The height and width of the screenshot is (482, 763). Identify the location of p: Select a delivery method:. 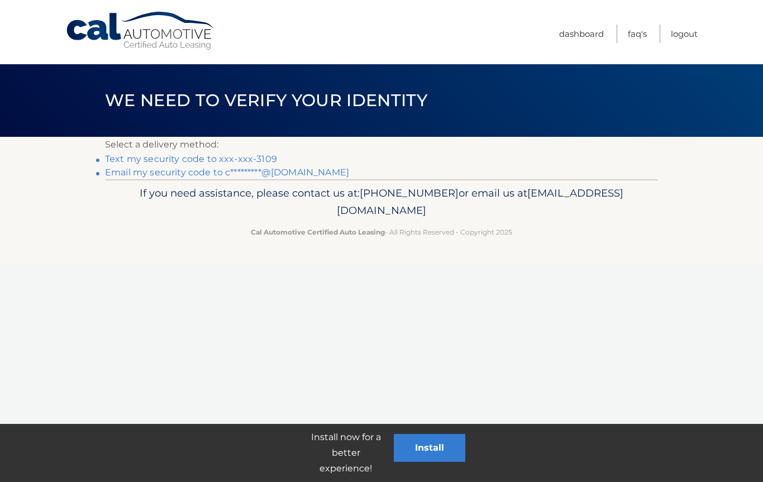
(382, 145).